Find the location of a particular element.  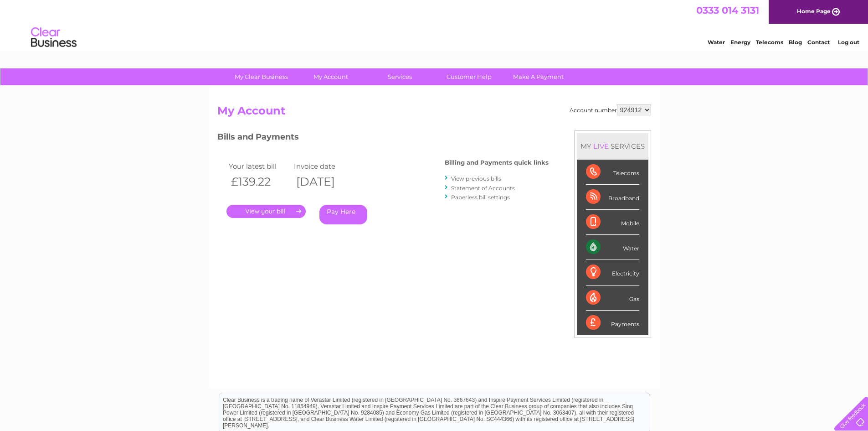

a: Make A Payment is located at coordinates (538, 77).